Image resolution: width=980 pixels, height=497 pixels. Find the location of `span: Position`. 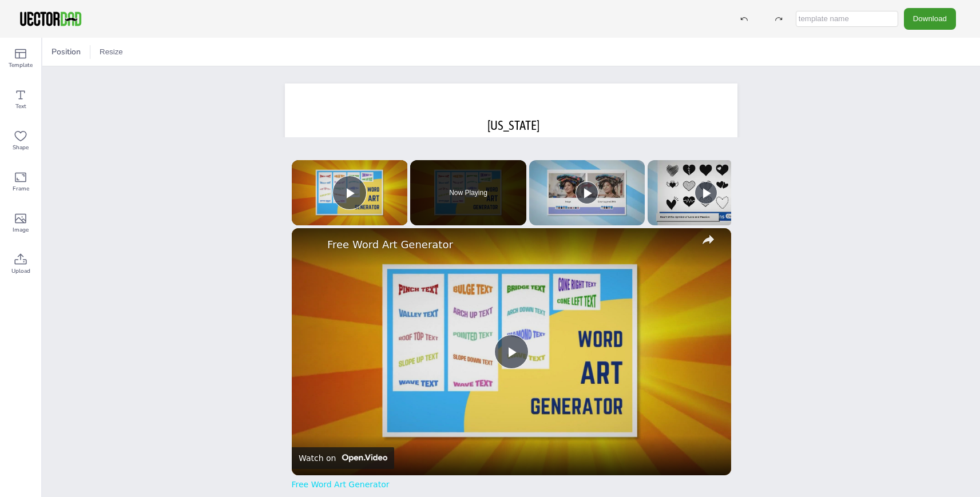

span: Position is located at coordinates (66, 52).